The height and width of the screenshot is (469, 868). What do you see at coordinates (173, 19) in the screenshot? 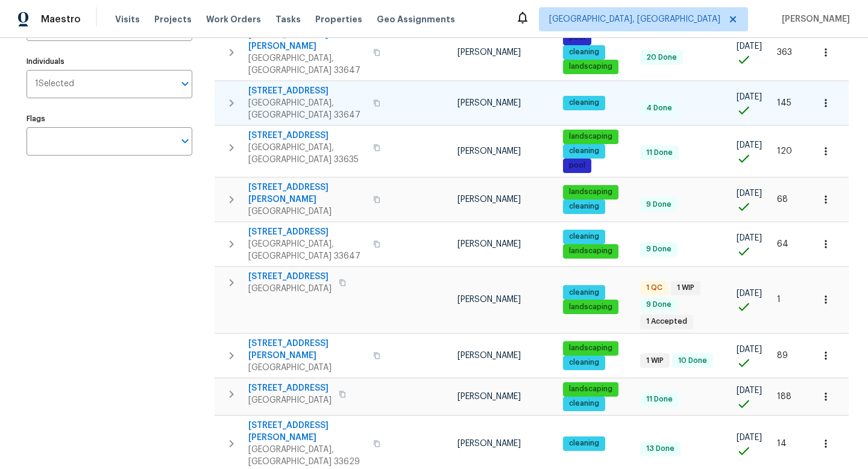
I see `span: Projects` at bounding box center [173, 19].